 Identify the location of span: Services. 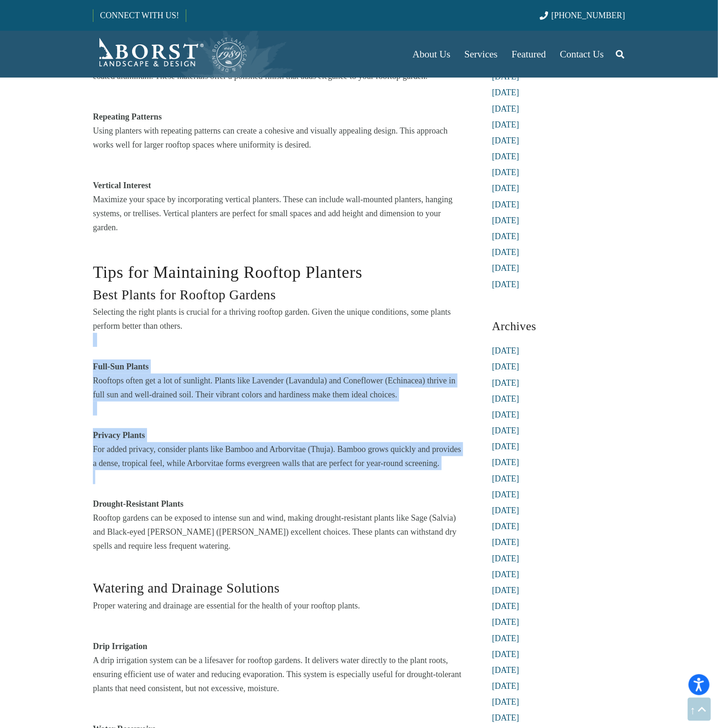
(481, 55).